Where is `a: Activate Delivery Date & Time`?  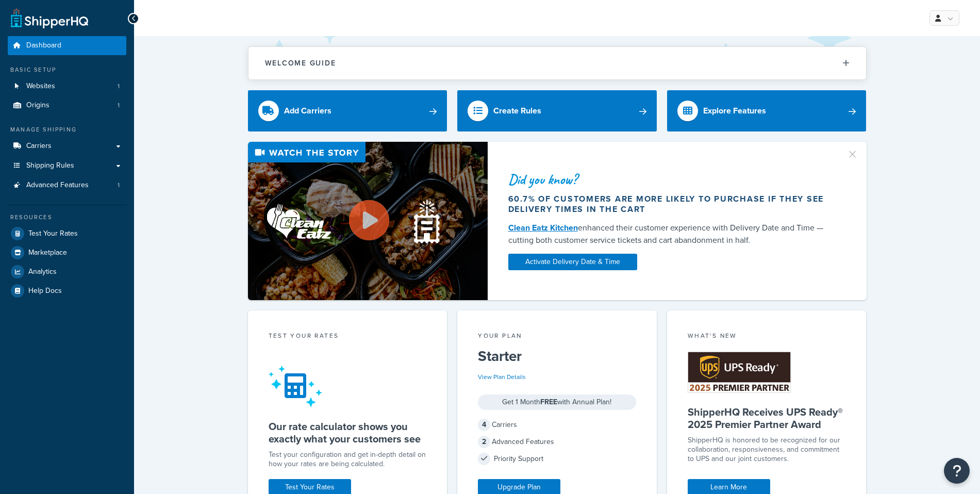 a: Activate Delivery Date & Time is located at coordinates (573, 262).